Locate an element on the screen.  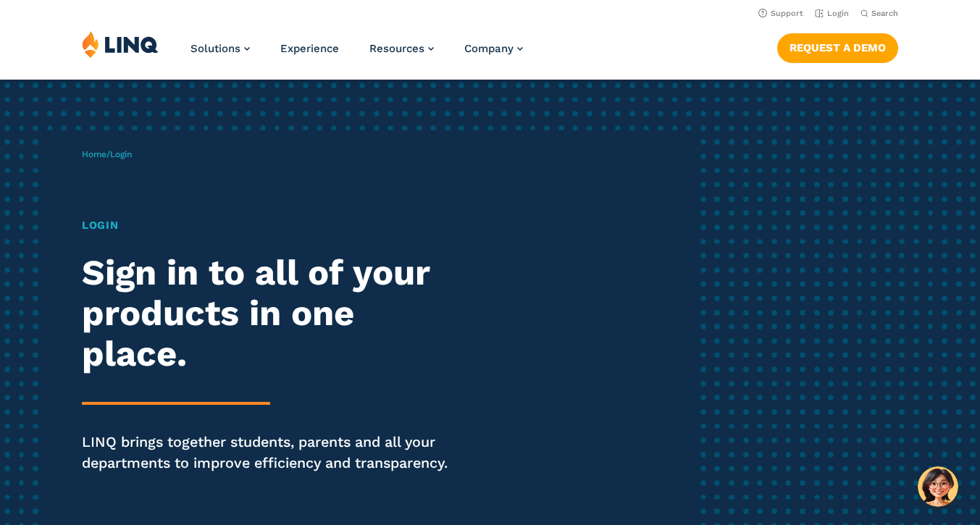
button: Hello, have a question? Let’s chat. is located at coordinates (938, 486).